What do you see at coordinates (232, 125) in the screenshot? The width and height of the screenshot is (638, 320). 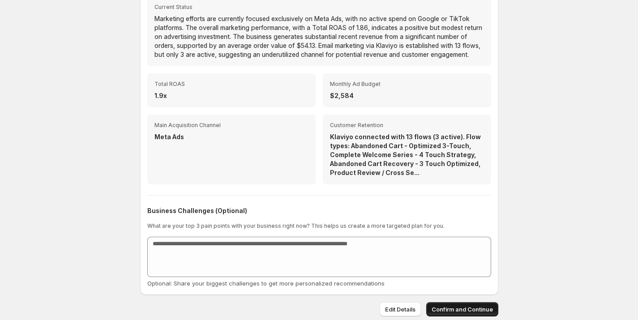 I see `span: Main Acquisition Channel` at bounding box center [232, 125].